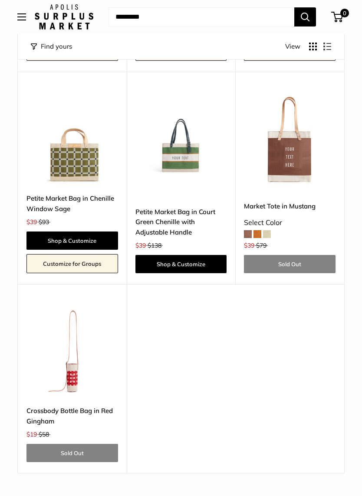 The image size is (362, 496). Describe the element at coordinates (305, 17) in the screenshot. I see `button: Search` at that location.